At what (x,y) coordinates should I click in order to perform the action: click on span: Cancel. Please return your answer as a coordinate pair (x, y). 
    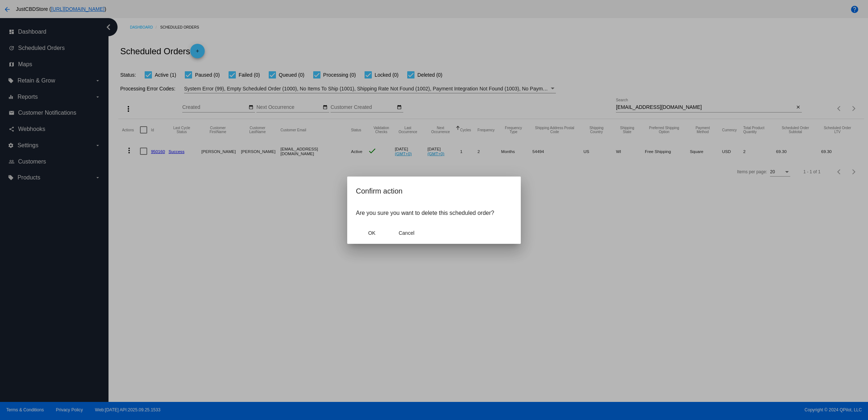
    Looking at the image, I should click on (406, 233).